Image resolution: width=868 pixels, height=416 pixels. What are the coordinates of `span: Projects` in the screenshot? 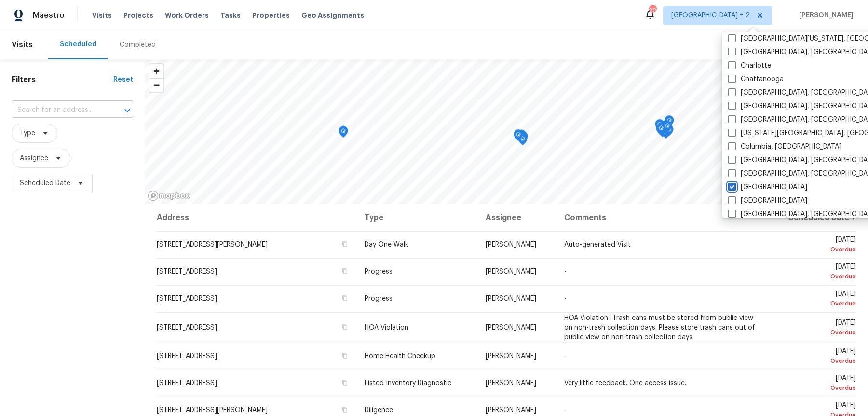 It's located at (138, 15).